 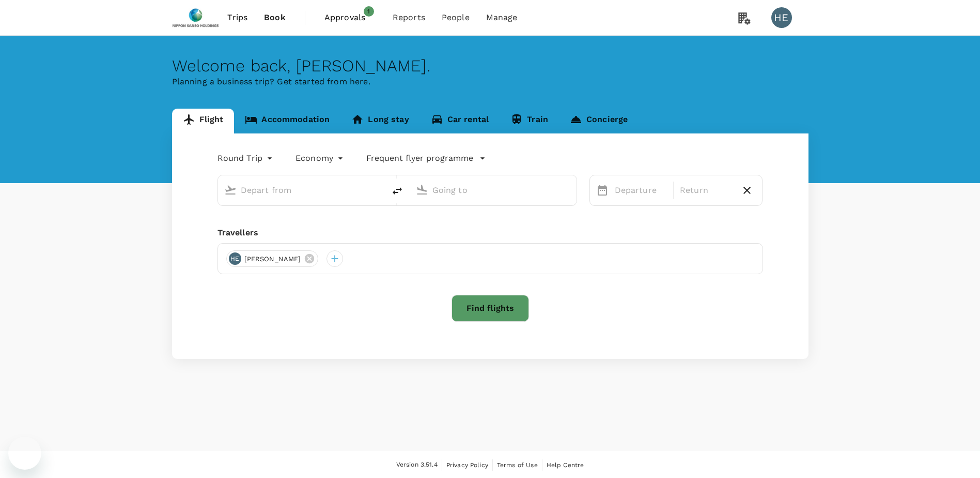 I want to click on span: 1, so click(x=369, y=11).